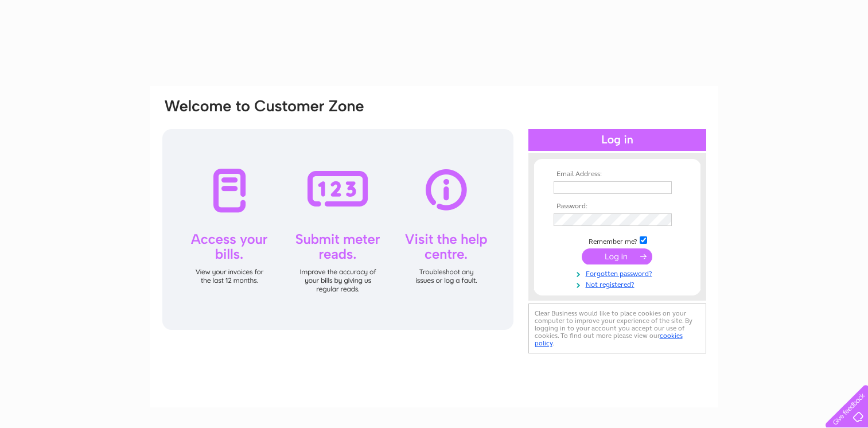 The image size is (868, 428). What do you see at coordinates (617, 241) in the screenshot?
I see `td: Remember me?` at bounding box center [617, 241].